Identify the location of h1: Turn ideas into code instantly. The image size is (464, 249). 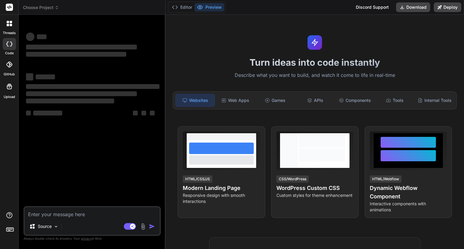
(315, 62).